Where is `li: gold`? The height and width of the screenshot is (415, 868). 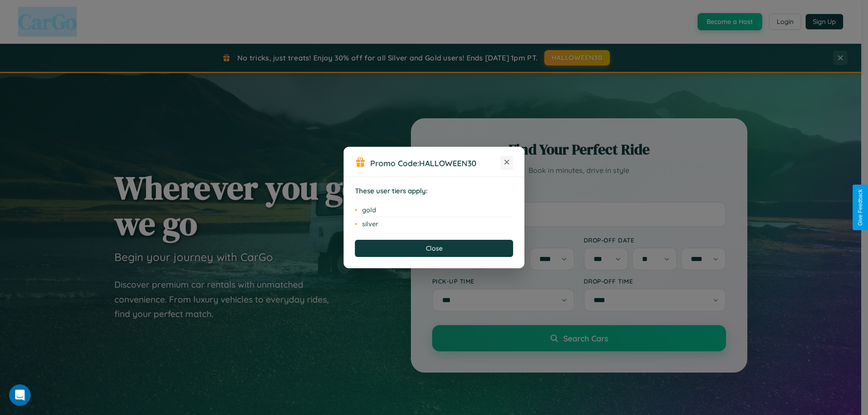 li: gold is located at coordinates (434, 210).